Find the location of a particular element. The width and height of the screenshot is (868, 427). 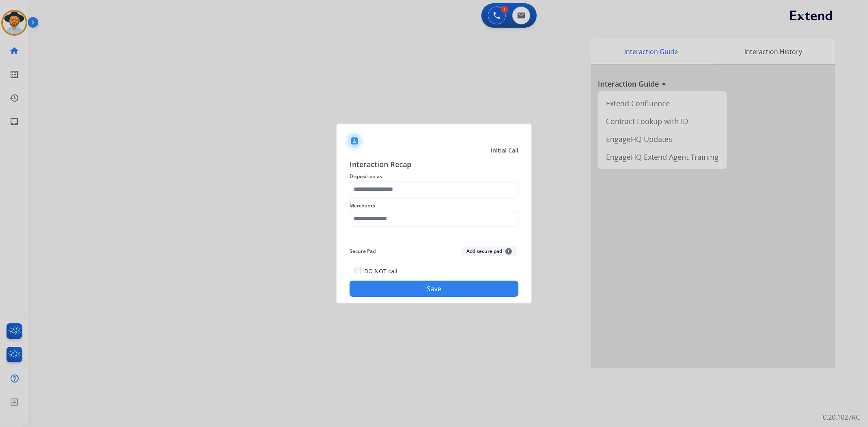

button: Save is located at coordinates (434, 289).